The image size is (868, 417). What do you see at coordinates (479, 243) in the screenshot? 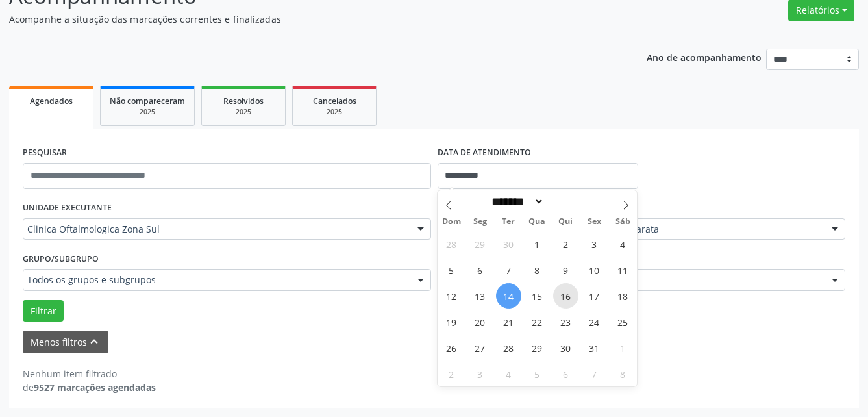
I see `span: Setembro 29, 2025` at bounding box center [479, 243].